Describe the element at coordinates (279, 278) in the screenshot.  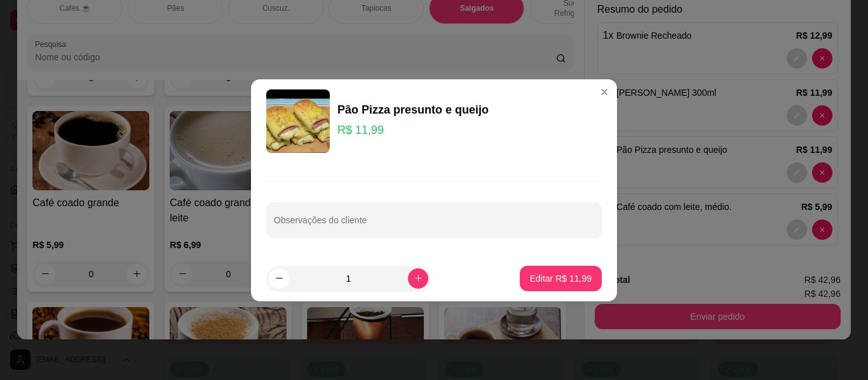
I see `button: decrease-product-quantity` at that location.